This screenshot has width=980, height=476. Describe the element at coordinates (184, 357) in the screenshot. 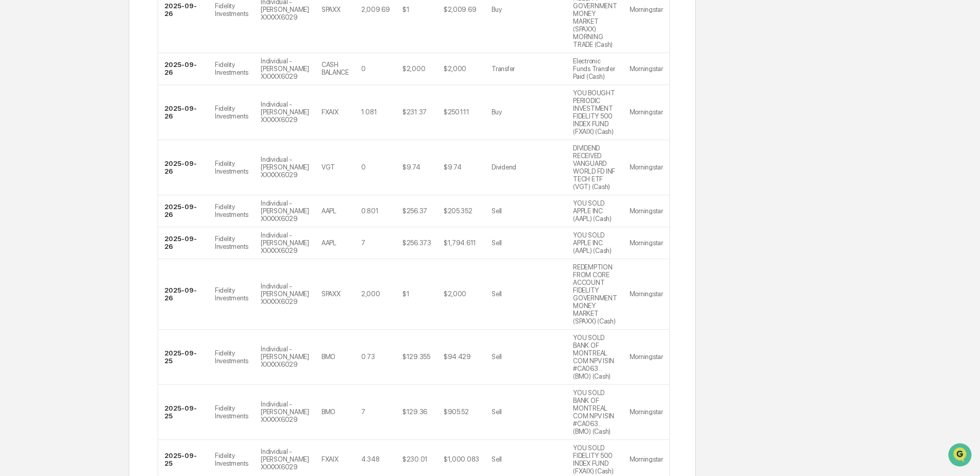

I see `td: 2025-09-25` at that location.